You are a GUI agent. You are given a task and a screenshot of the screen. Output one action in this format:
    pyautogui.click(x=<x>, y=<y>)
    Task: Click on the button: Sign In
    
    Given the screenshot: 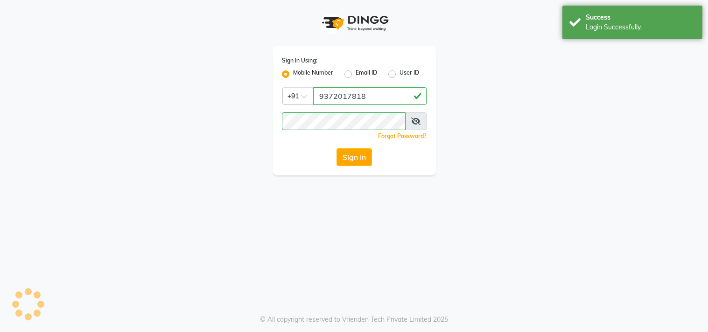 What is the action you would take?
    pyautogui.click(x=354, y=157)
    